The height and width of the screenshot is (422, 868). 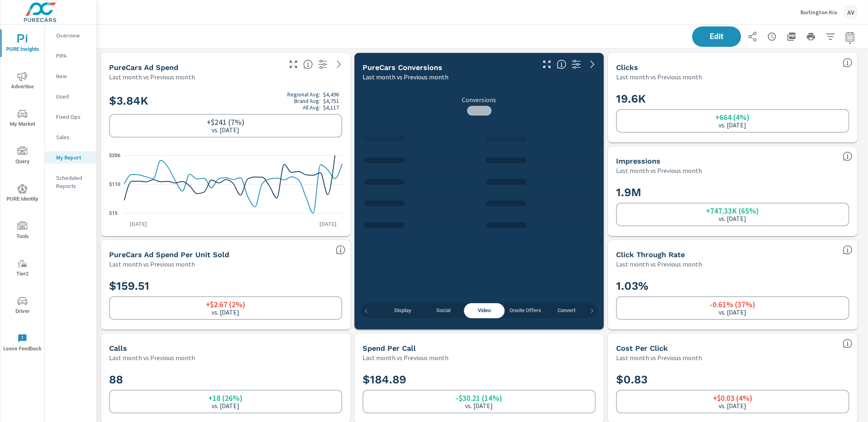 I want to click on h6: +747.33K (65%), so click(x=733, y=211).